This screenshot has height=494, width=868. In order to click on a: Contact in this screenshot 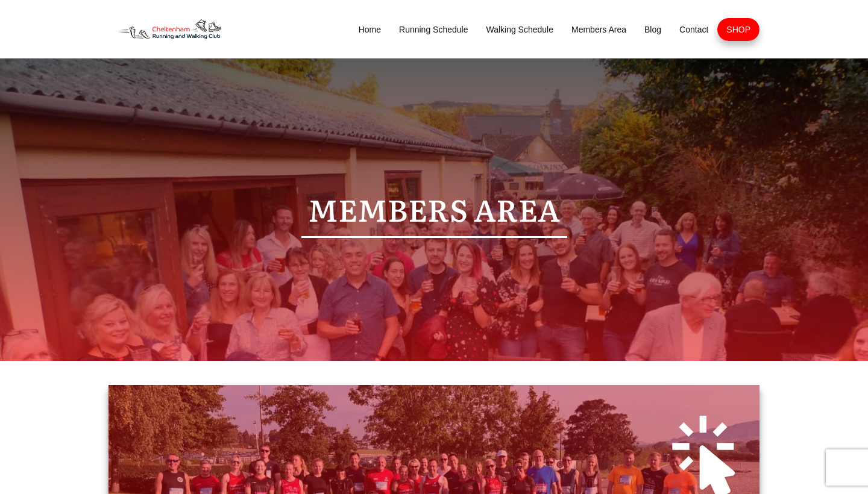, I will do `click(693, 30)`.